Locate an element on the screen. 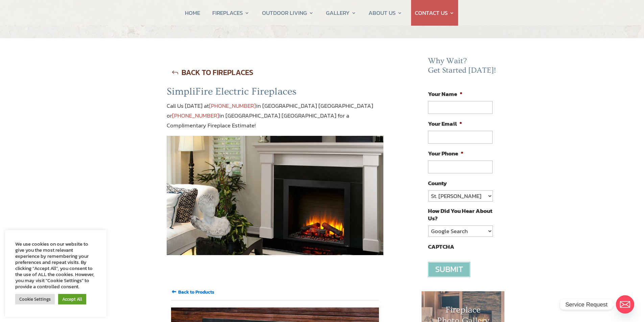 This screenshot has height=322, width=644. label: Your Phone is located at coordinates (445, 154).